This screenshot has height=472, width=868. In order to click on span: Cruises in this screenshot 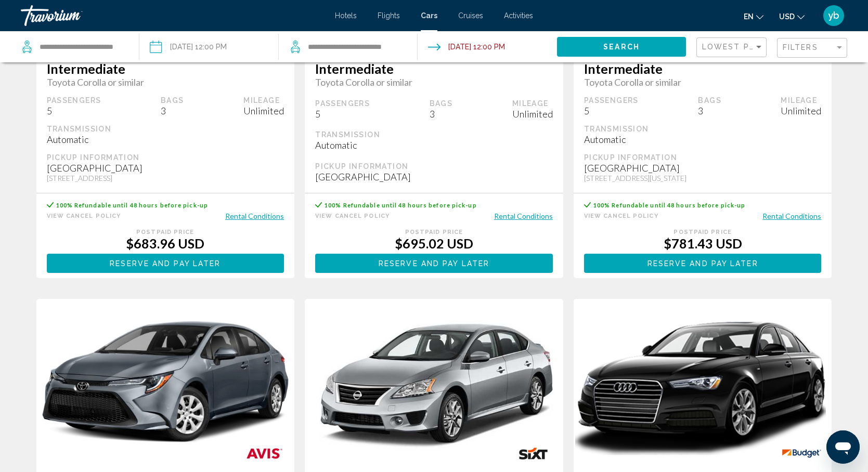, I will do `click(471, 16)`.